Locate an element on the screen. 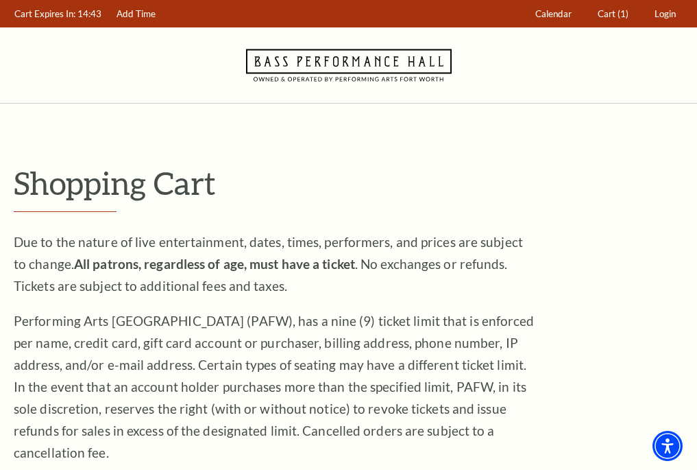 The image size is (697, 470). span: Cart Expires In: is located at coordinates (45, 14).